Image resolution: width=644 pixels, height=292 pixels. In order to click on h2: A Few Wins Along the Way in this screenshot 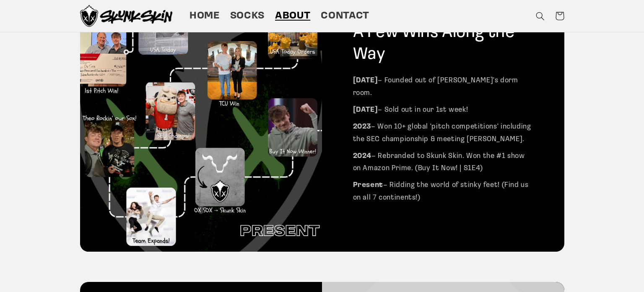, I will do `click(443, 44)`.